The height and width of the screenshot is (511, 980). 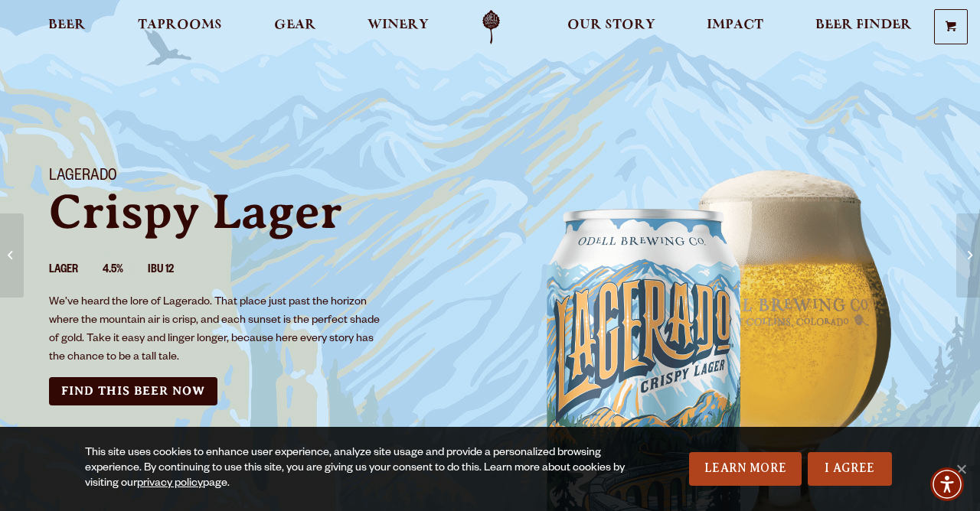 I want to click on a: Impact, so click(x=735, y=27).